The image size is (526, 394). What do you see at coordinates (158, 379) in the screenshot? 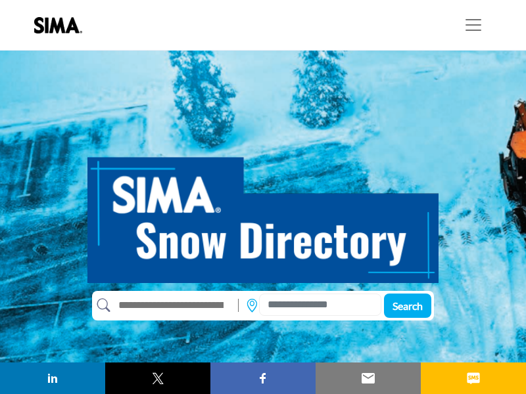
I see `img: twitter sharing button` at bounding box center [158, 379].